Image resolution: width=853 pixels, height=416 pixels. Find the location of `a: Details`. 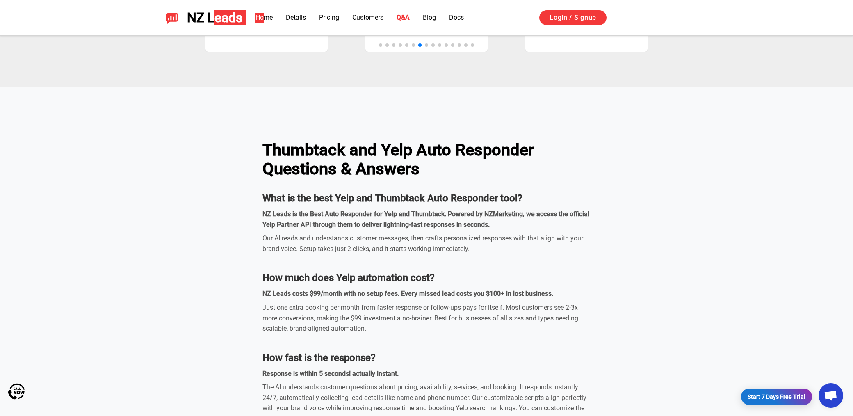

a: Details is located at coordinates (296, 17).